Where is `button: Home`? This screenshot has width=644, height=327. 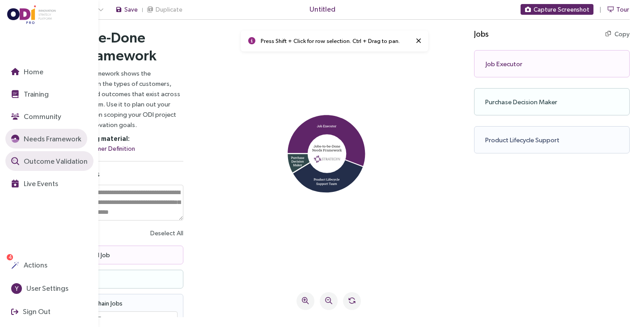 button: Home is located at coordinates (27, 71).